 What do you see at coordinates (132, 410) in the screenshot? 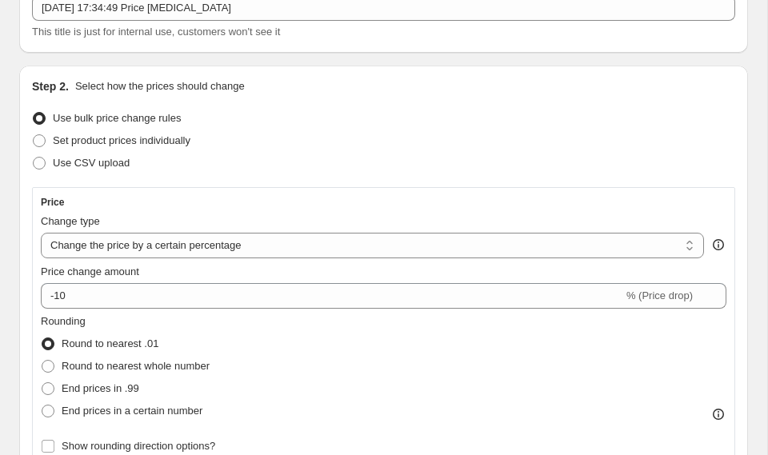
I see `span: End prices in a certain number` at bounding box center [132, 410].